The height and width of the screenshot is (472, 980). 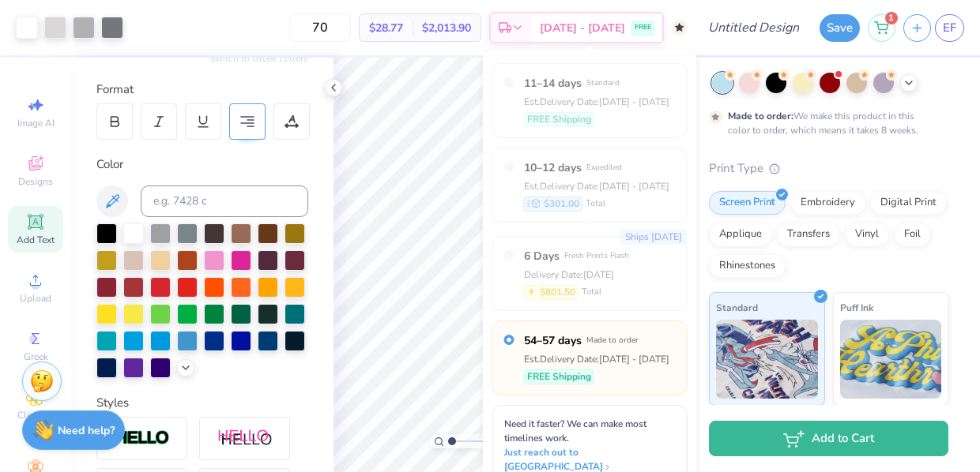 What do you see at coordinates (557, 292) in the screenshot?
I see `span: $801.50` at bounding box center [557, 292].